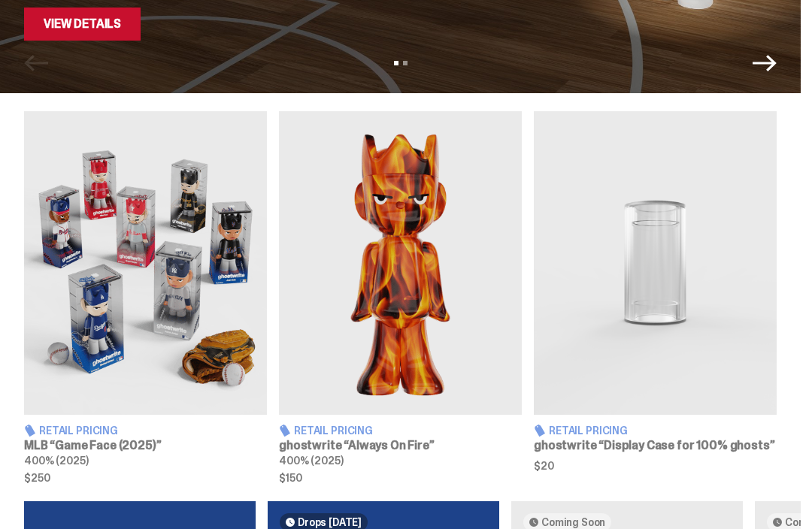  Describe the element at coordinates (655, 447) in the screenshot. I see `h3: ghostwrite “Display Case for 100% ghosts”` at that location.